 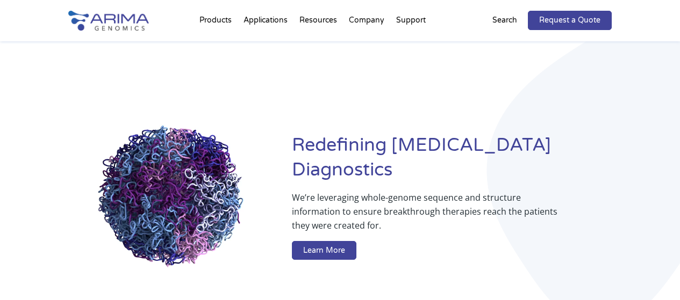 I want to click on a: Request a Quote, so click(x=570, y=20).